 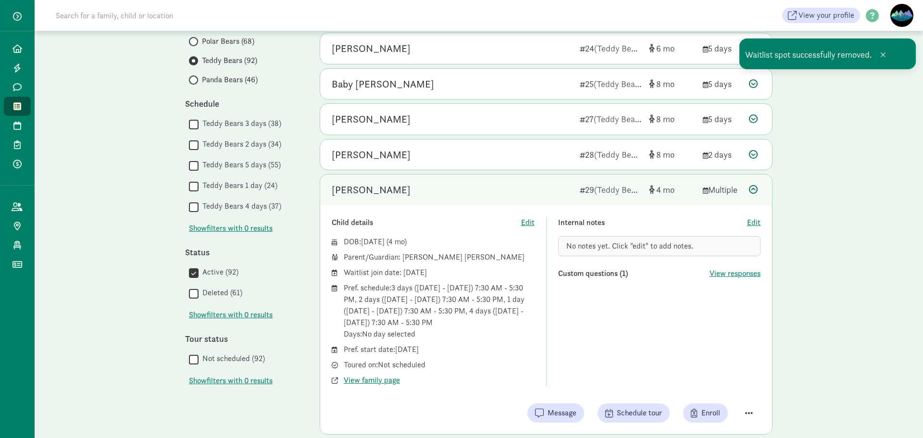 I want to click on span: 6, so click(x=665, y=48).